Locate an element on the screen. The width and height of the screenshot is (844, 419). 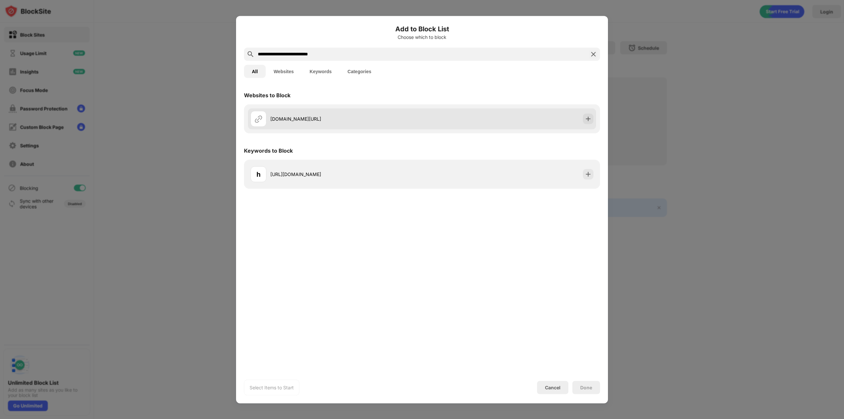
div: Websites to Block is located at coordinates (267, 95).